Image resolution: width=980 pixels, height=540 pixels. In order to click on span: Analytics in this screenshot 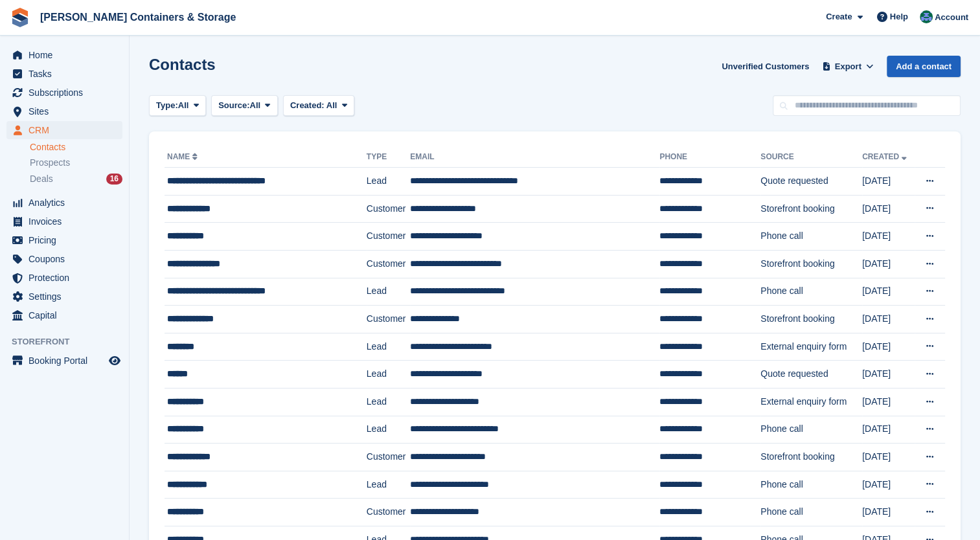, I will do `click(67, 203)`.